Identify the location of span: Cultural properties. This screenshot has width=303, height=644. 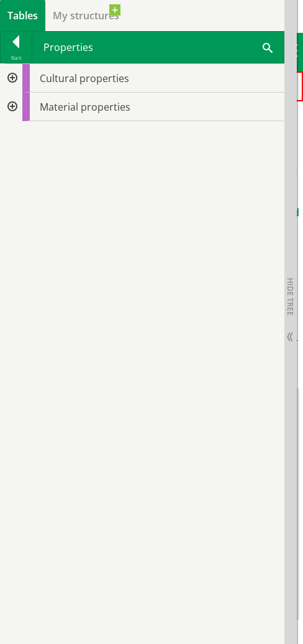
(85, 78).